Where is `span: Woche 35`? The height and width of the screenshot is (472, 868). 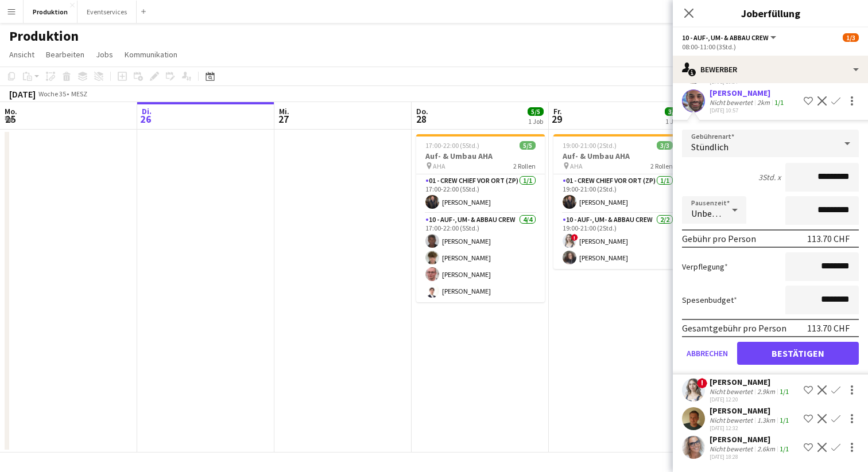 span: Woche 35 is located at coordinates (52, 93).